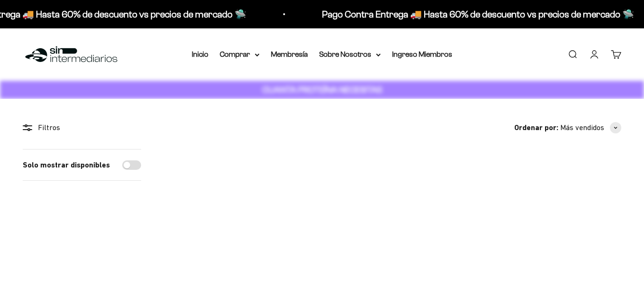 The width and height of the screenshot is (644, 281). What do you see at coordinates (82, 128) in the screenshot?
I see `div: Filtros` at bounding box center [82, 128].